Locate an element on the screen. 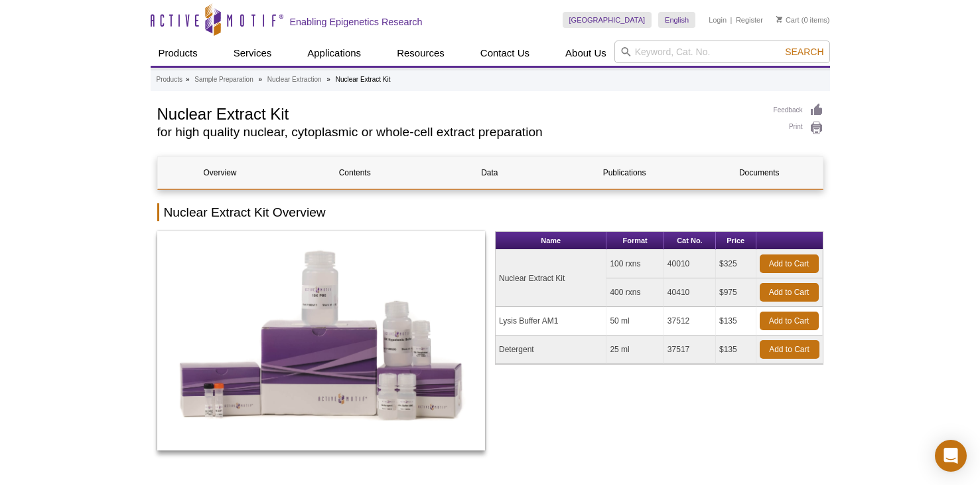  td: Nuclear Extract Kit is located at coordinates (551, 278).